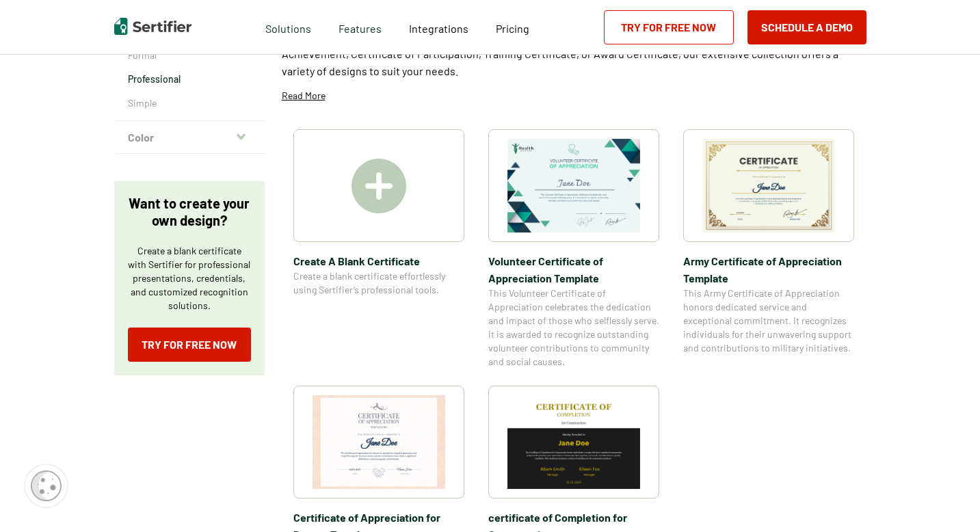 This screenshot has width=980, height=532. What do you see at coordinates (769, 321) in the screenshot?
I see `span: This Army Certificate of Appreciation honors dedicated service and exceptional commitment. It rec...` at bounding box center [769, 321].